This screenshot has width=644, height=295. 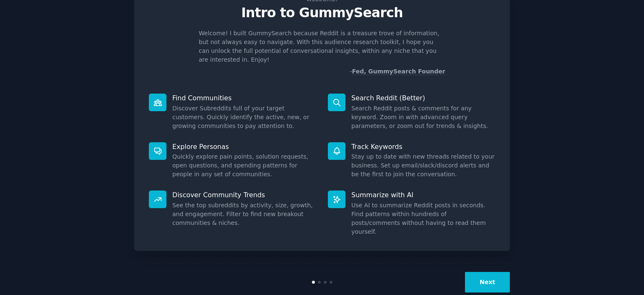 What do you see at coordinates (244, 98) in the screenshot?
I see `p: Find Communities` at bounding box center [244, 98].